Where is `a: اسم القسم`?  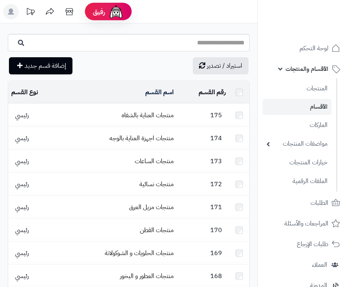
a: اسم القسم is located at coordinates (159, 92).